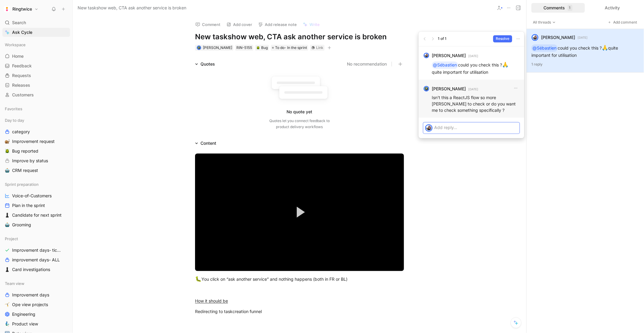 The image size is (644, 333). What do you see at coordinates (476, 68) in the screenshot?
I see `p: could you check this ? quite important for utilisation` at bounding box center [476, 68].